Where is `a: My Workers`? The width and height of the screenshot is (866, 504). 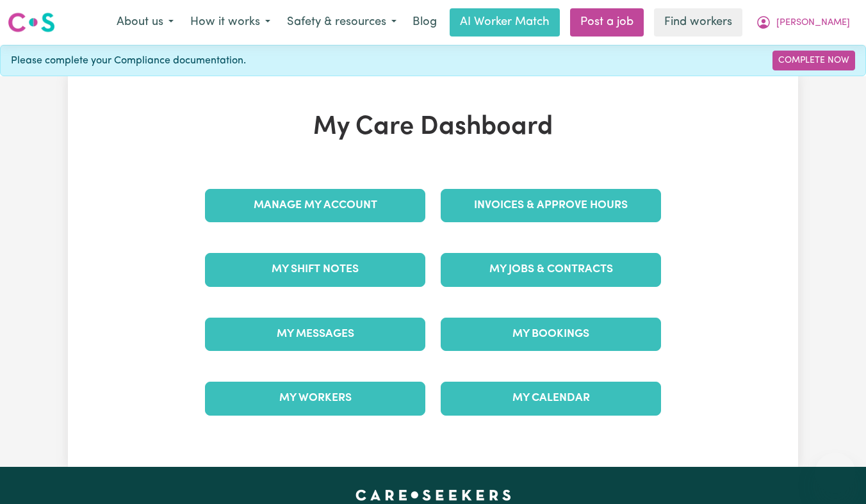
a: My Workers is located at coordinates (315, 398).